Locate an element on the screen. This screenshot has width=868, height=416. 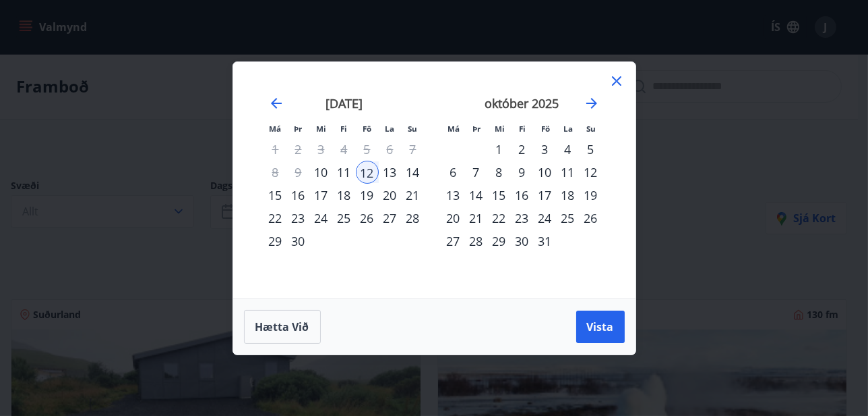
td: Not available. föstudagur, 5. september 2025 is located at coordinates (368, 149).